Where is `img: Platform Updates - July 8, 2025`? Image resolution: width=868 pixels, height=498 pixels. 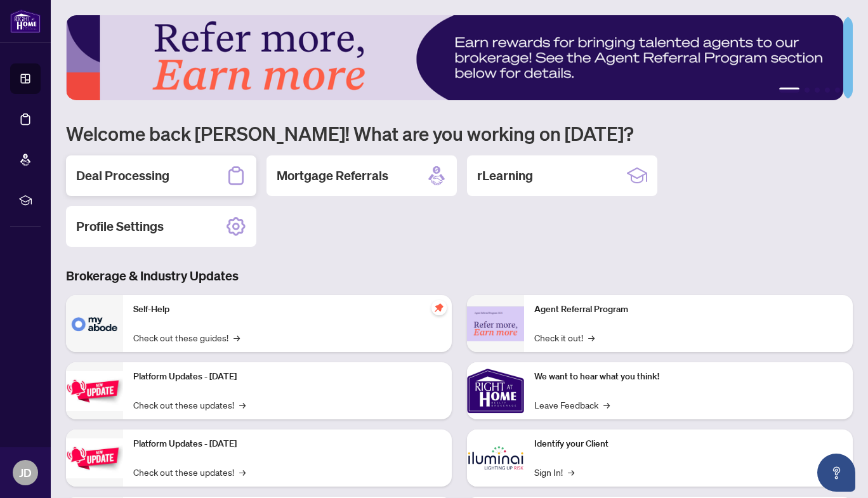 img: Platform Updates - July 8, 2025 is located at coordinates (94, 458).